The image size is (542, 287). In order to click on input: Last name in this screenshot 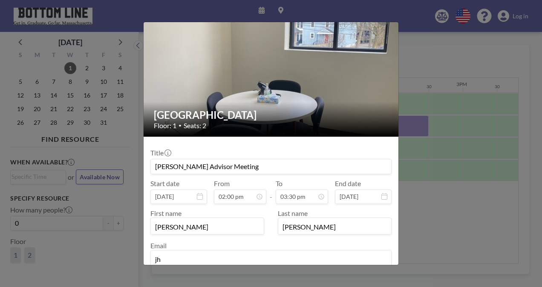, I will do `click(335, 227)`.